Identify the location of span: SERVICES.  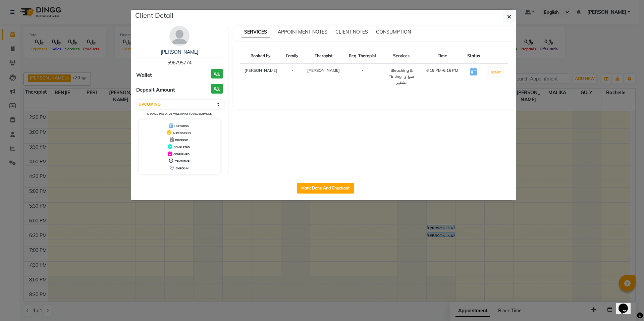
(255, 32).